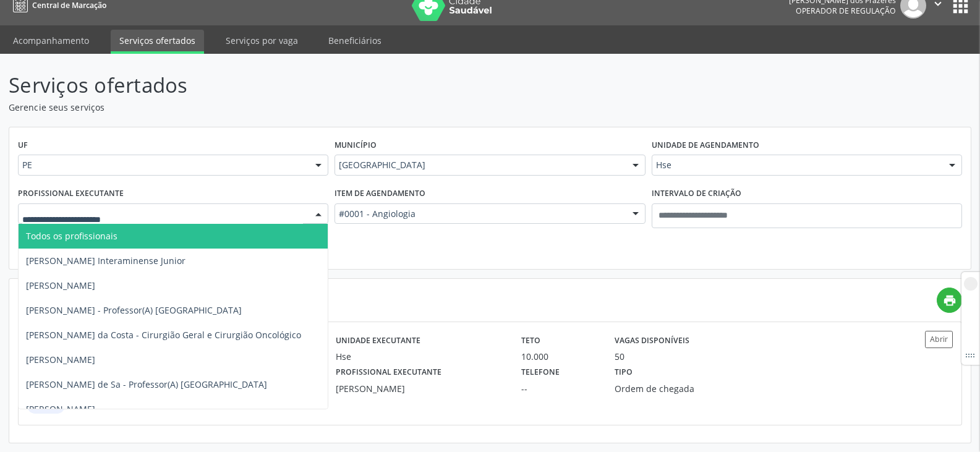 The width and height of the screenshot is (980, 452). What do you see at coordinates (346, 107) in the screenshot?
I see `p: Gerencie seus serviços` at bounding box center [346, 107].